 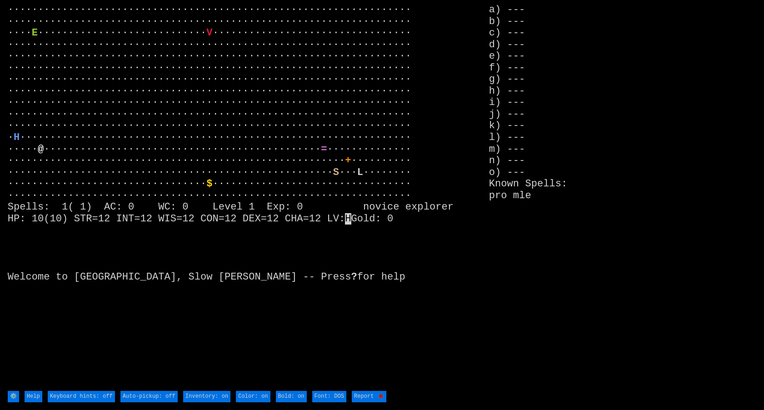 I want to click on font: E, so click(x=35, y=33).